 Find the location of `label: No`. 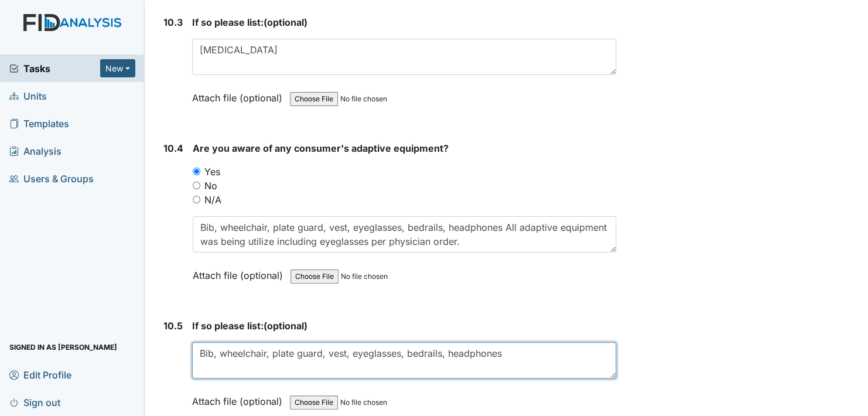

label: No is located at coordinates (211, 186).